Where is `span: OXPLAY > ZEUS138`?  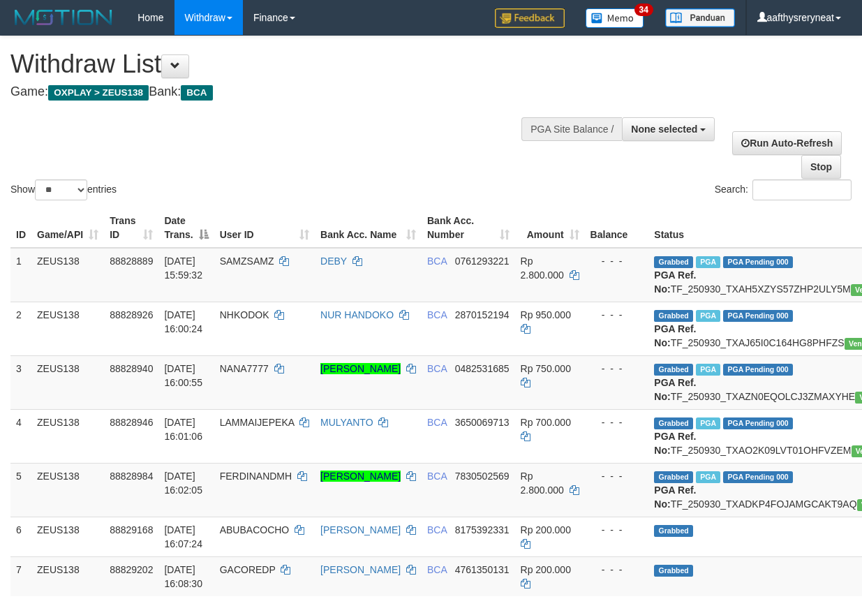
span: OXPLAY > ZEUS138 is located at coordinates (98, 93).